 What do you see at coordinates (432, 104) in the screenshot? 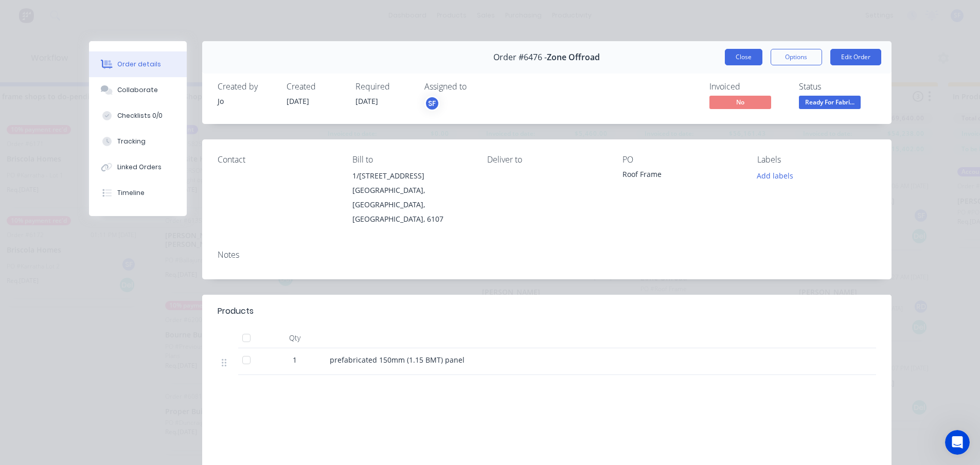
I see `button: SF` at bounding box center [432, 104].